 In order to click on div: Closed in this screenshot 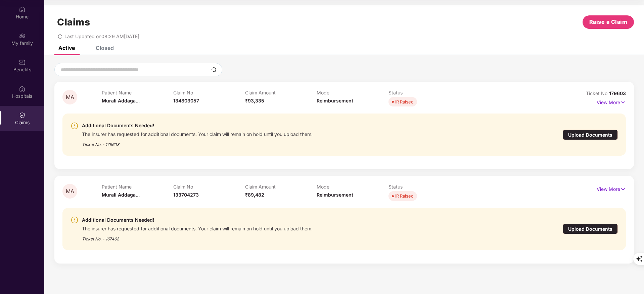, I will do `click(104, 48)`.